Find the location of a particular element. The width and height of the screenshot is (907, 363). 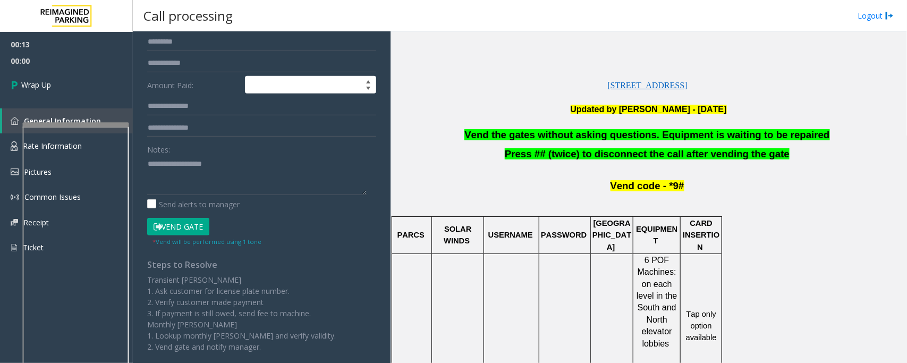

span: Wrap Up is located at coordinates (36, 84).